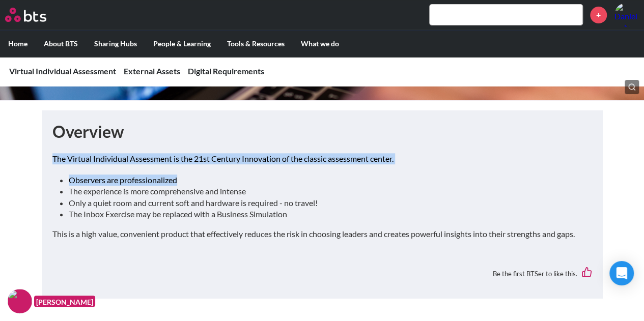  I want to click on a: Profile, so click(627, 15).